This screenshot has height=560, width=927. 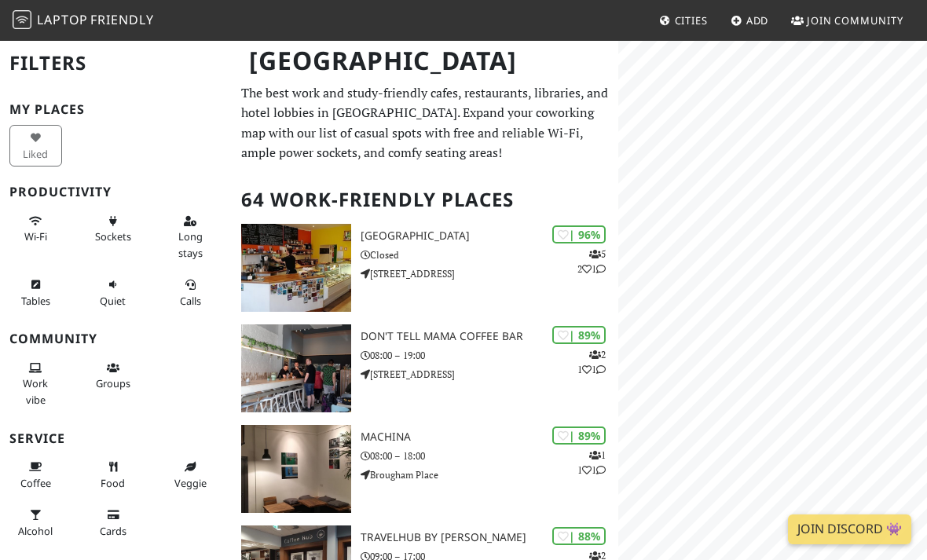 What do you see at coordinates (296, 469) in the screenshot?
I see `img: Machina` at bounding box center [296, 469].